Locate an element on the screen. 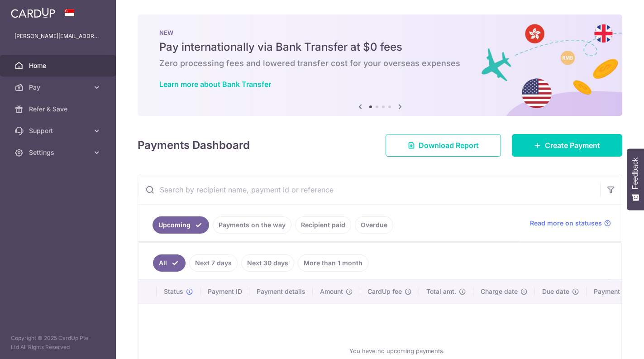 The height and width of the screenshot is (359, 644). span: Amount is located at coordinates (331, 292).